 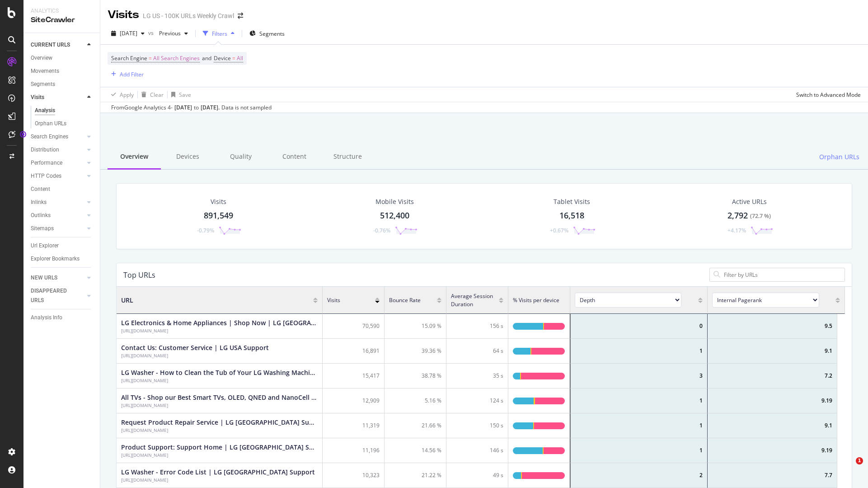 I want to click on button: Switch to Advanced Mode, so click(x=827, y=94).